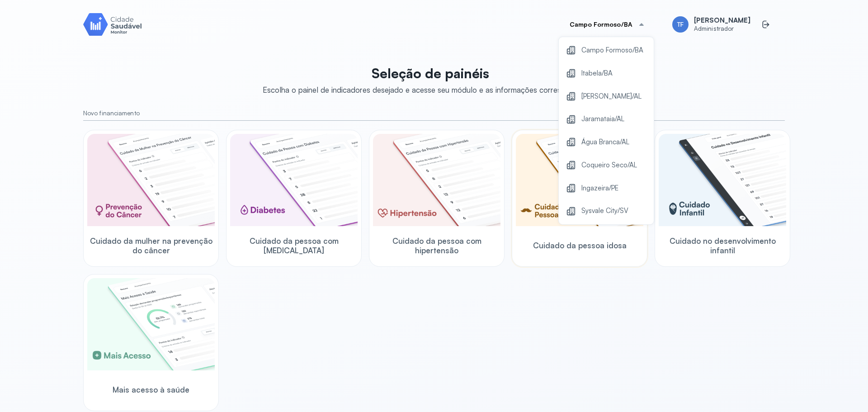 This screenshot has height=412, width=868. I want to click on span: Ingazeira/PE, so click(599, 188).